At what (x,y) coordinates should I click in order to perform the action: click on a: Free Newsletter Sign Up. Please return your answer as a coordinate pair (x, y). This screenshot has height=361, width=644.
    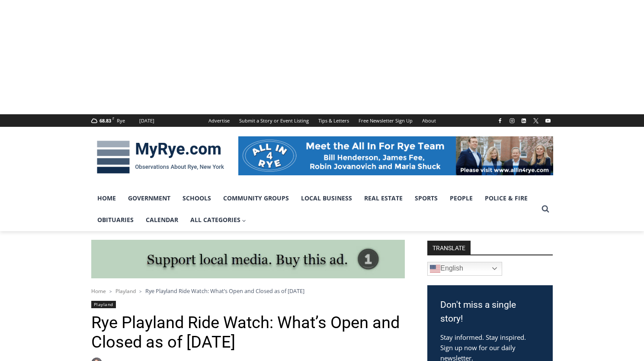
    Looking at the image, I should click on (385, 120).